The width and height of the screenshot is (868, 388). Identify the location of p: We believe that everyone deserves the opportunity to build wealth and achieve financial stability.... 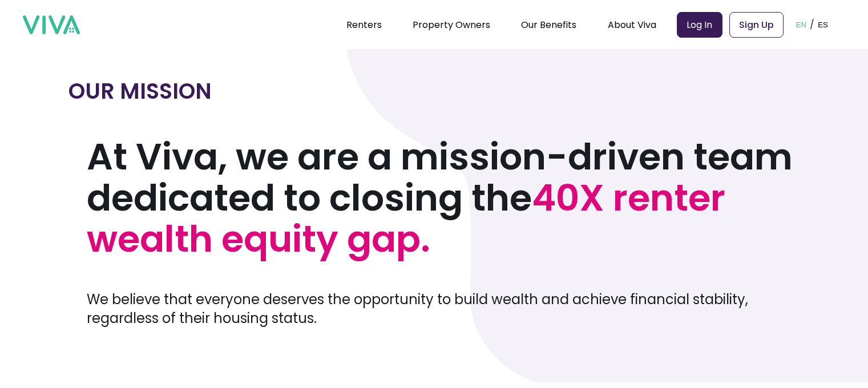
(443, 309).